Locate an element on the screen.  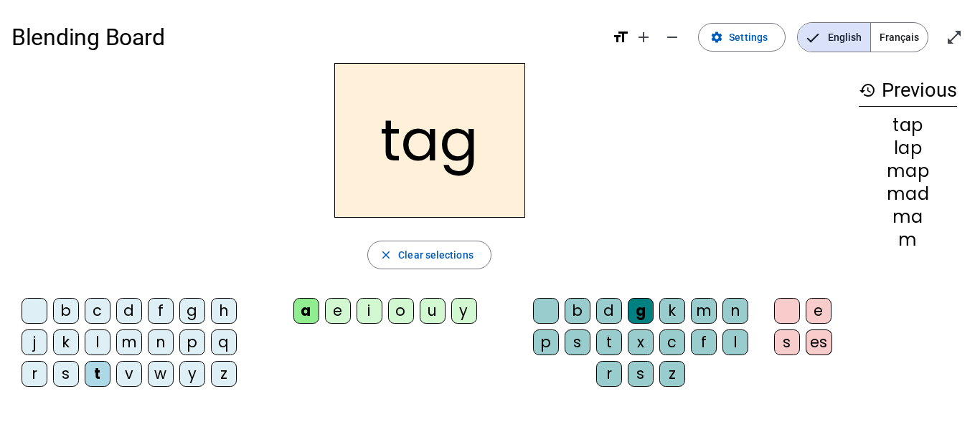
div: j is located at coordinates (34, 343).